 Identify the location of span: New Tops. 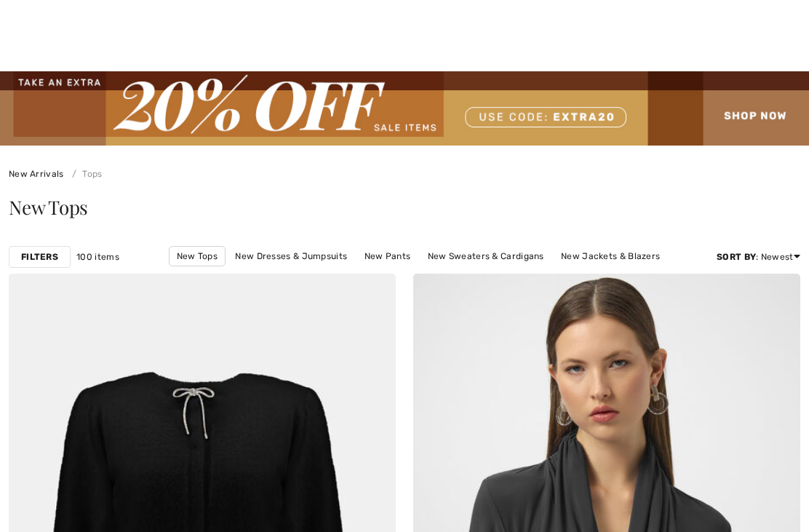
(48, 206).